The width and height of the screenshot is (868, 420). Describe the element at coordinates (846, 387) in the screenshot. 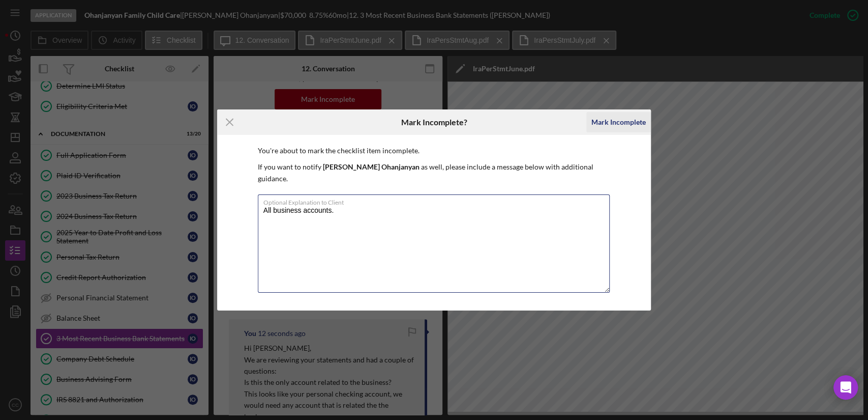

I see `div: Open Intercom Messenger` at that location.